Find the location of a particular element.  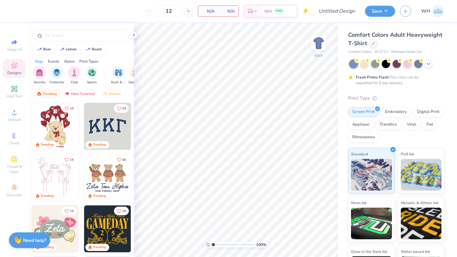

div: filter for Sorority is located at coordinates (39, 75).